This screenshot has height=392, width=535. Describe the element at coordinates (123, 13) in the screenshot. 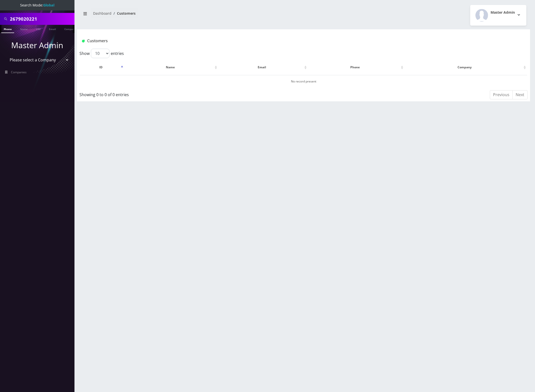

I see `li: Customers` at that location.